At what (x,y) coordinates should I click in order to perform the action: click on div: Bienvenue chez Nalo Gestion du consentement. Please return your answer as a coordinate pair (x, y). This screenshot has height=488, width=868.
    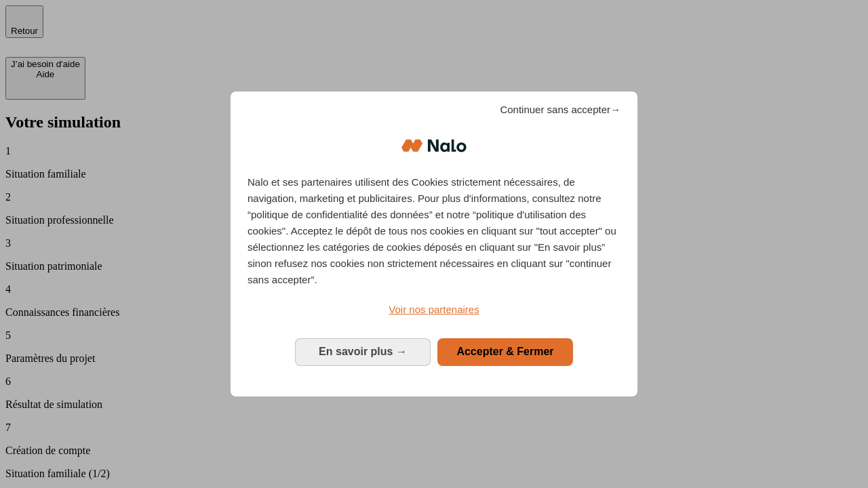
    Looking at the image, I should click on (434, 244).